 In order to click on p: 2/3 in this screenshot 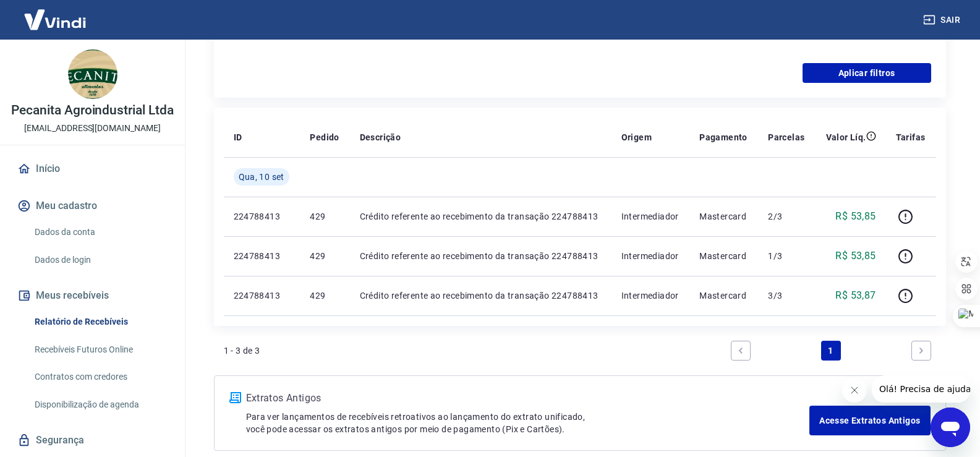, I will do `click(787, 216)`.